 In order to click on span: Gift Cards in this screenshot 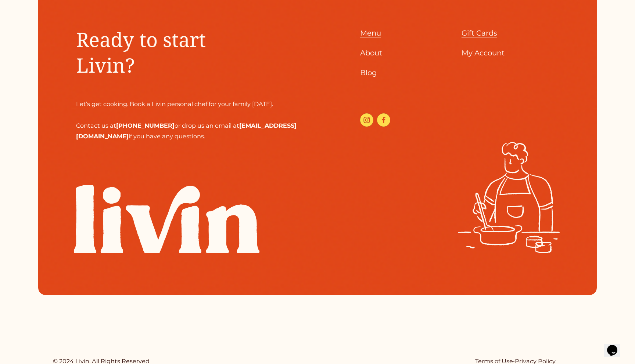, I will do `click(479, 33)`.